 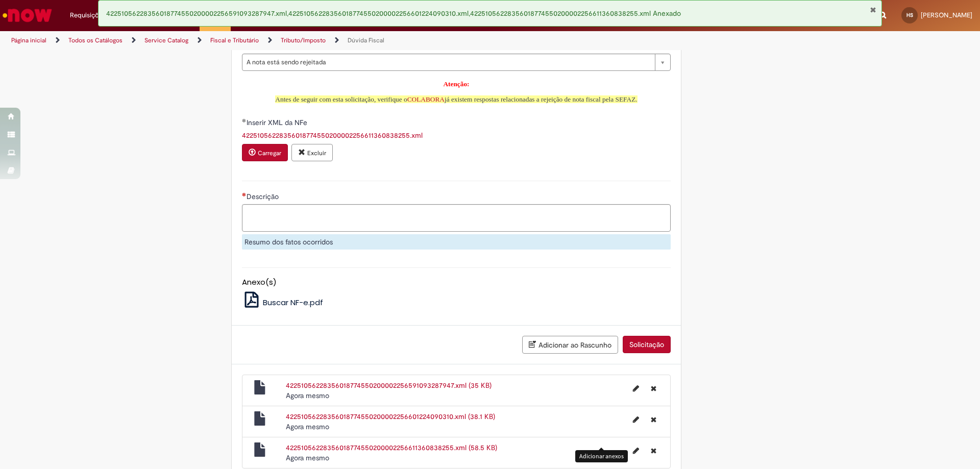 What do you see at coordinates (312, 153) in the screenshot?
I see `button: Excluir anexo 42251056228356018774550200002256611360838255.xml` at bounding box center [312, 153].